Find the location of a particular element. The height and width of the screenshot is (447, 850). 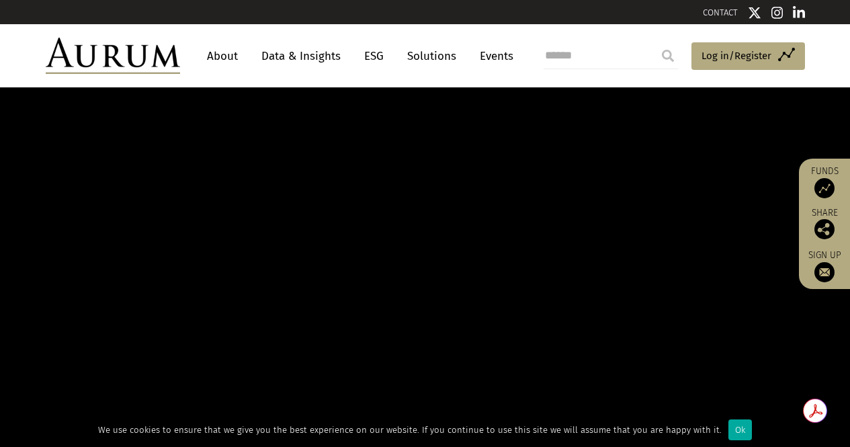

a: Solutions is located at coordinates (432, 56).